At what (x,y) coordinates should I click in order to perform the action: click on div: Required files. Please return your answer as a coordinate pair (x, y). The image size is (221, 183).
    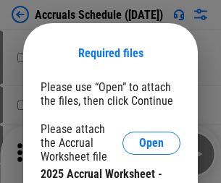
    Looking at the image, I should click on (110, 53).